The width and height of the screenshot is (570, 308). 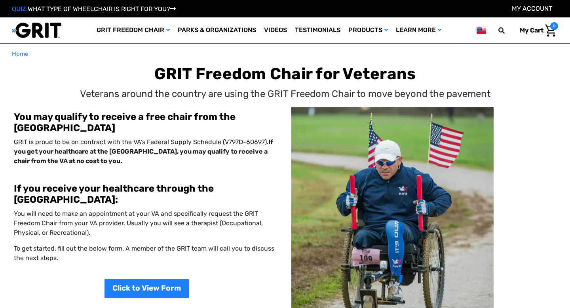 What do you see at coordinates (20, 54) in the screenshot?
I see `a: Home` at bounding box center [20, 54].